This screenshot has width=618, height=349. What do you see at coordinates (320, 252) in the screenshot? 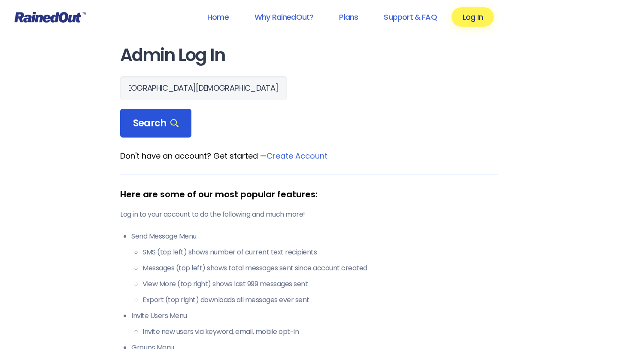
I see `li: SMS (top left) shows number of current text recipients` at bounding box center [320, 252].